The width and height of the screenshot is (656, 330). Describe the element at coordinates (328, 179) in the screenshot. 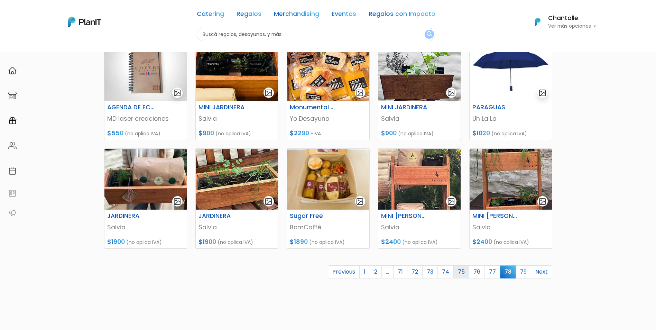

I see `img: thumb_7DCE9672-53A9-49AF-B6C1-363C0CF0B857.jpeg` at that location.